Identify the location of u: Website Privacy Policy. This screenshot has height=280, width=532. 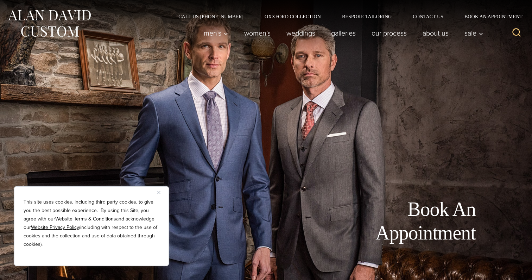
(55, 227).